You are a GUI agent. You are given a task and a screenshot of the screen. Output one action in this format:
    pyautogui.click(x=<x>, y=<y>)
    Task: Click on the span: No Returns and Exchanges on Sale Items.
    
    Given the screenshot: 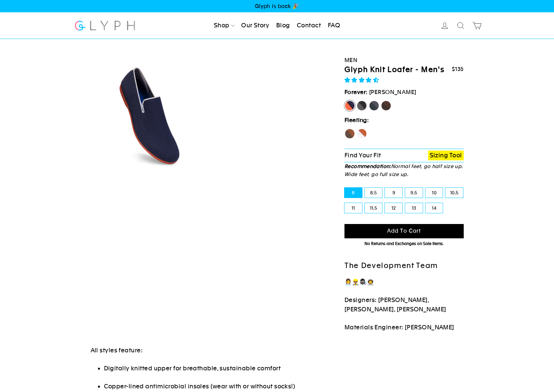 What is the action you would take?
    pyautogui.click(x=404, y=243)
    